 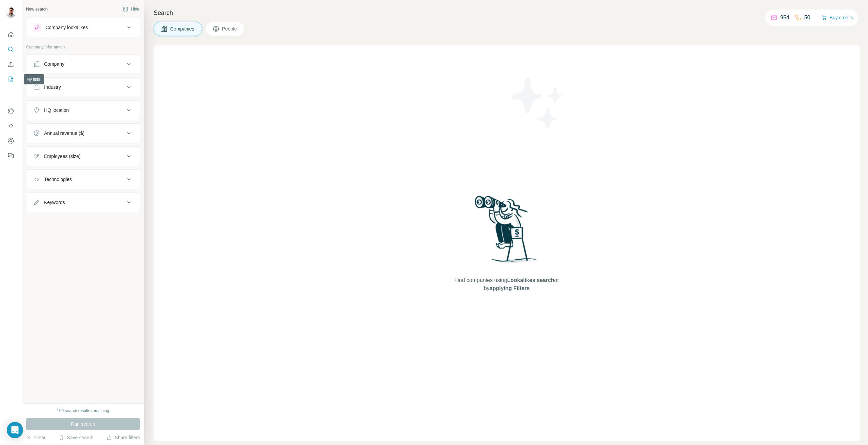 What do you see at coordinates (230, 29) in the screenshot?
I see `span: People` at bounding box center [230, 29].